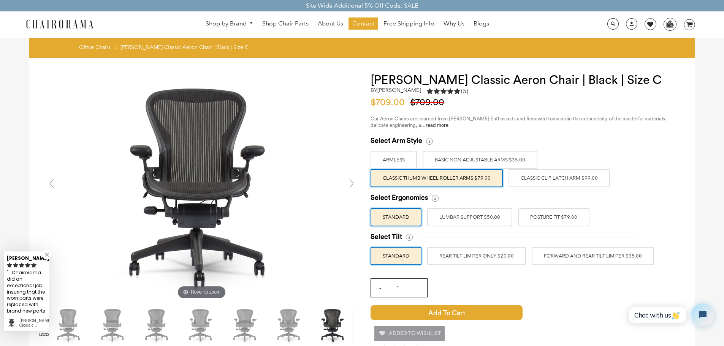 The height and width of the screenshot is (346, 724). What do you see at coordinates (454, 24) in the screenshot?
I see `a: Why Us` at bounding box center [454, 24].